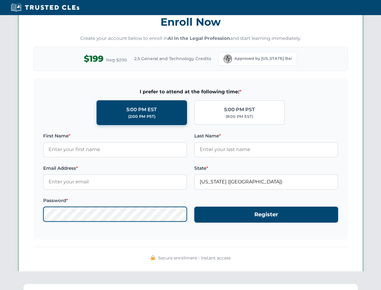 This screenshot has height=290, width=381. Describe the element at coordinates (45, 8) in the screenshot. I see `img: Trusted CLEs` at that location.